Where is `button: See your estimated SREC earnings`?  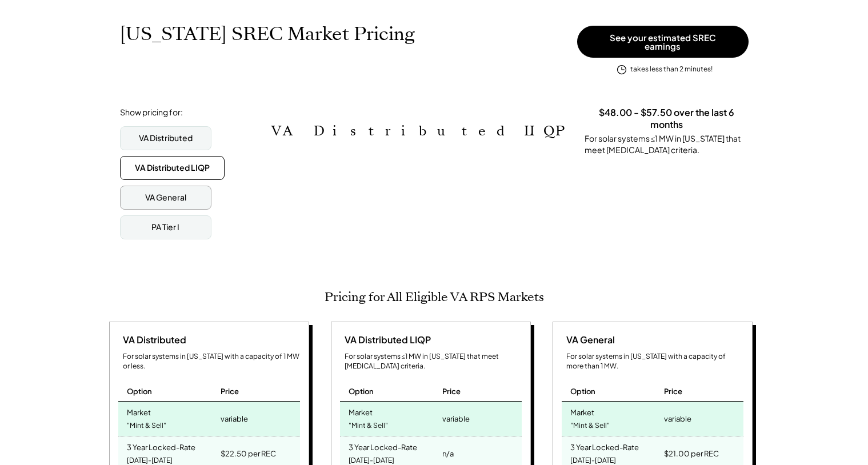 button: See your estimated SREC earnings is located at coordinates (663, 42).